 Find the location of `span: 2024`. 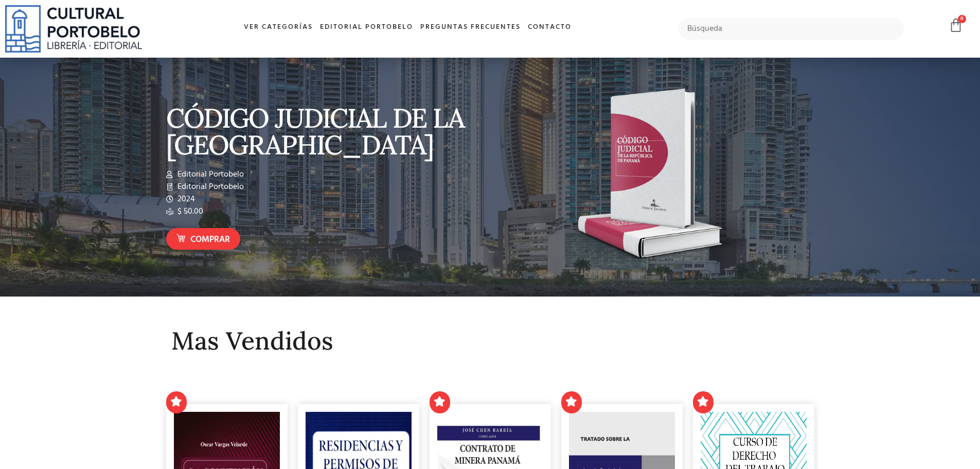

span: 2024 is located at coordinates (184, 199).